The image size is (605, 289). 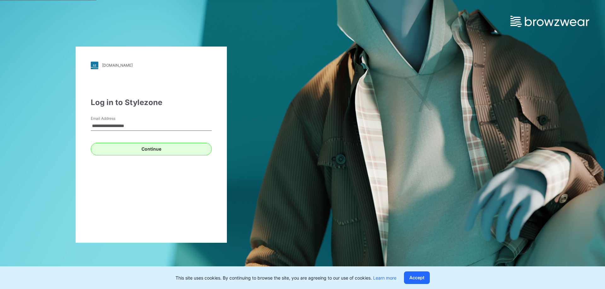 I want to click on div: Log in to Stylezone, so click(x=151, y=103).